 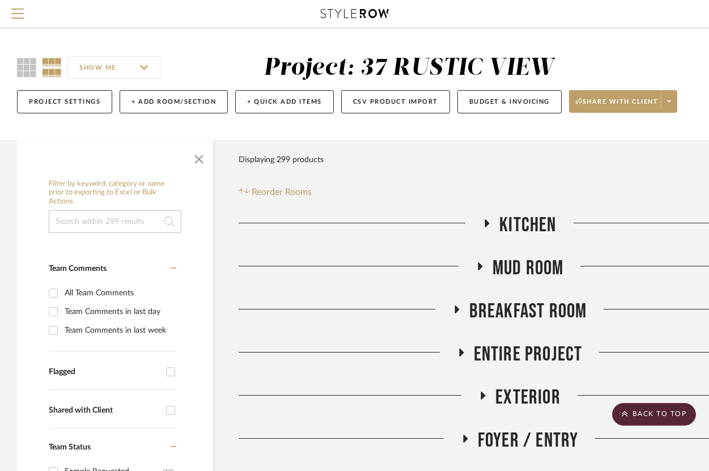 What do you see at coordinates (409, 68) in the screenshot?
I see `div: Project: 37 RUSTIC VIEW` at bounding box center [409, 68].